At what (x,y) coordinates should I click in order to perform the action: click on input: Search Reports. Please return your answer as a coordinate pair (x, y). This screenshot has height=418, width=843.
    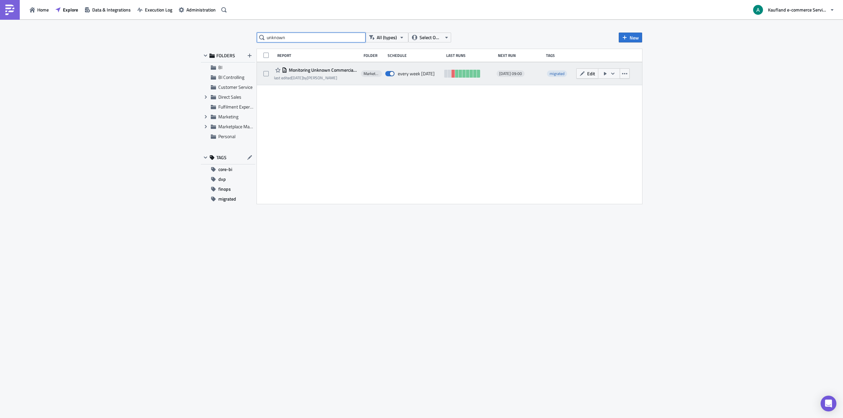
    Looking at the image, I should click on (311, 38).